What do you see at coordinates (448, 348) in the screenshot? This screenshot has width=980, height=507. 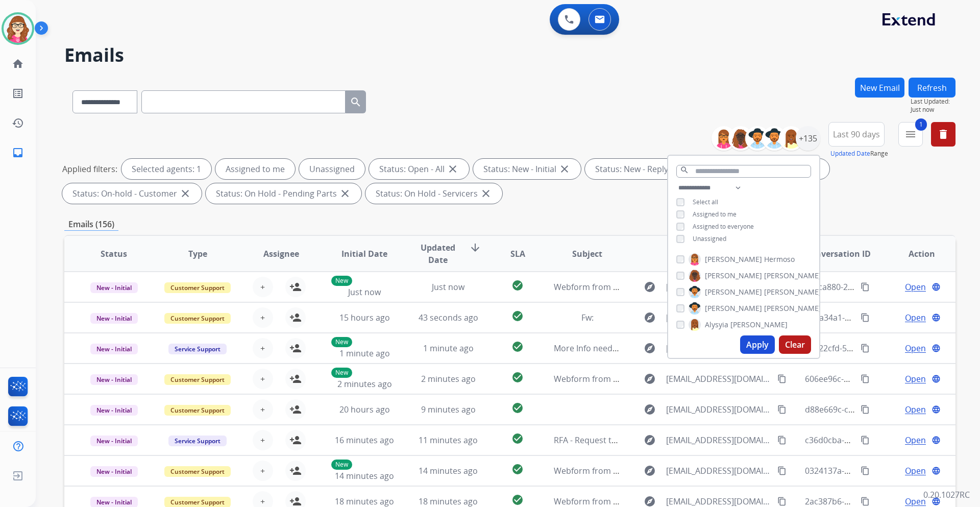 I see `span: 1 minute ago` at bounding box center [448, 348].